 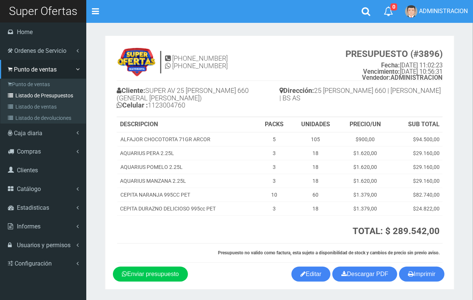 What do you see at coordinates (394, 54) in the screenshot?
I see `strong: PRESUPUESTO (#3896)` at bounding box center [394, 54].